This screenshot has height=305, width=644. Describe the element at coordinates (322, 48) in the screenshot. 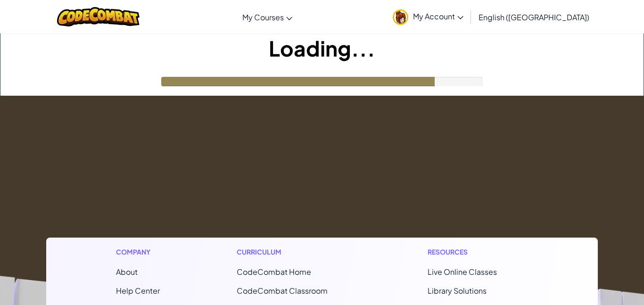

I see `h1: Loading...` at that location.